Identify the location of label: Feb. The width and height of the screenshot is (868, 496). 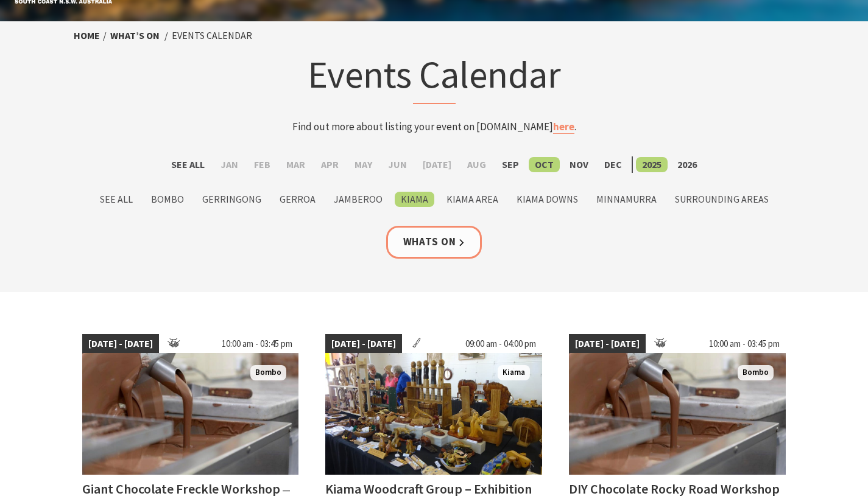
(262, 164).